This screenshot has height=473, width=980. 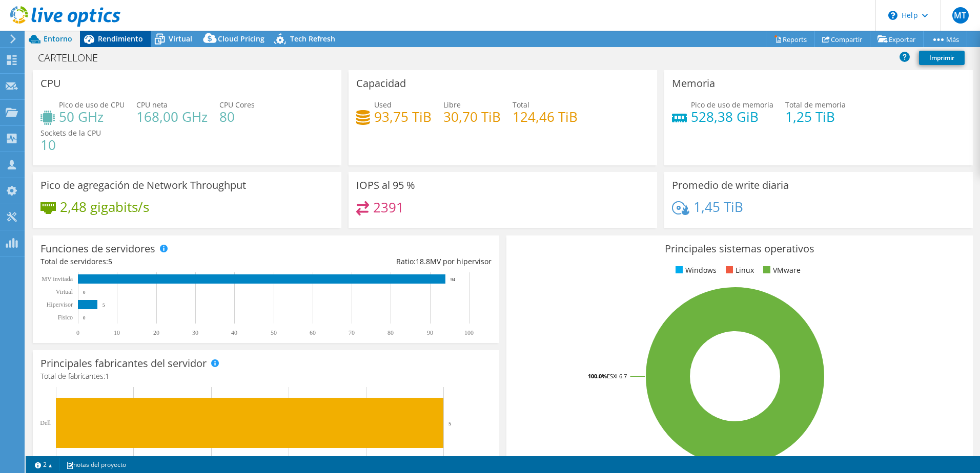 I want to click on text: 60, so click(x=312, y=333).